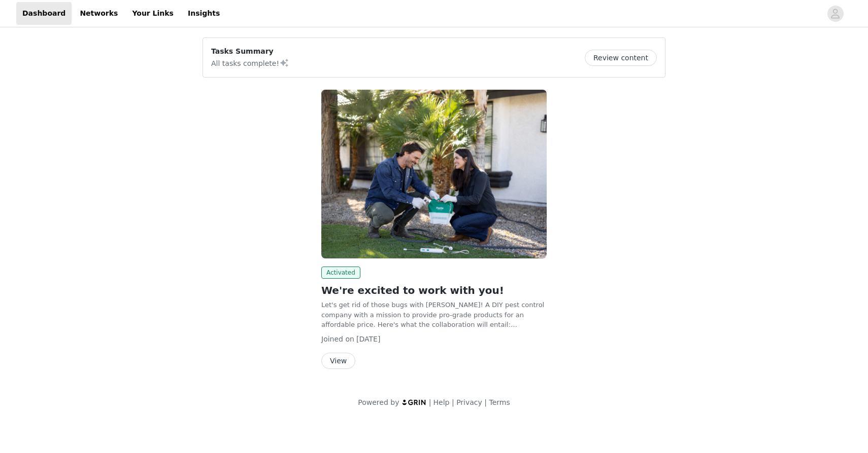  What do you see at coordinates (442, 402) in the screenshot?
I see `a: Help` at bounding box center [442, 402].